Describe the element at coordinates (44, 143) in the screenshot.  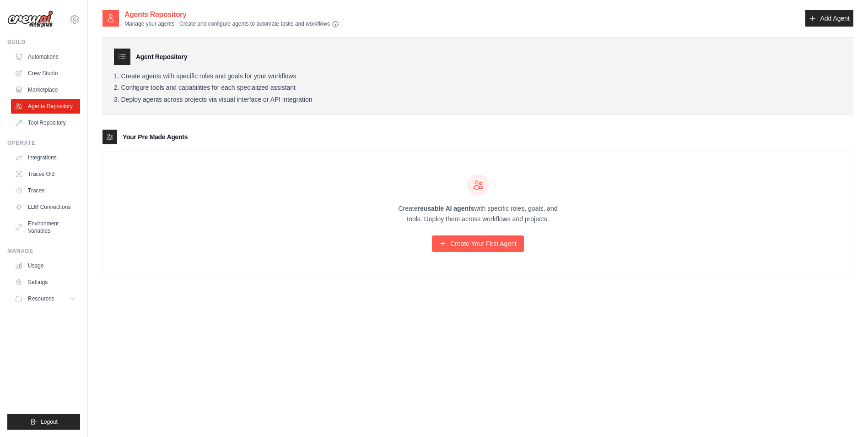
I see `div: Operate` at that location.